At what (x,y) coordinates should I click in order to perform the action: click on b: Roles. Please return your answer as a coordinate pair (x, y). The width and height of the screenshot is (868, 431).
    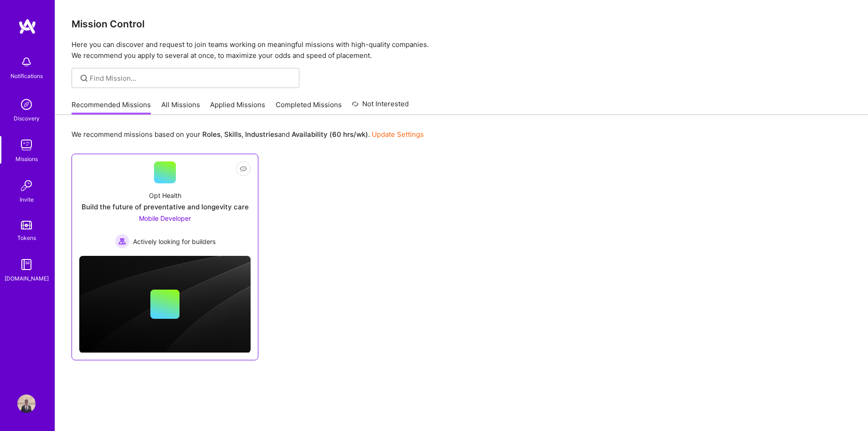
    Looking at the image, I should click on (211, 134).